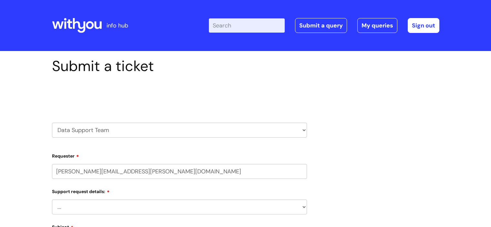  I want to click on input: Search, so click(246, 25).